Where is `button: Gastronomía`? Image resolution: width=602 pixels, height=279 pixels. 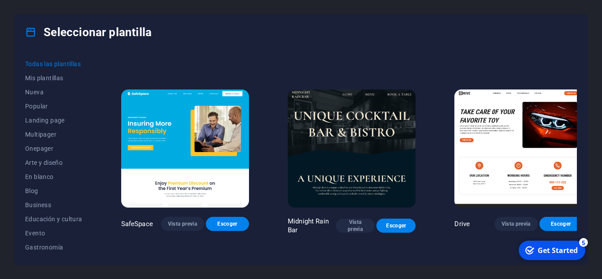 button: Gastronomía is located at coordinates (54, 247).